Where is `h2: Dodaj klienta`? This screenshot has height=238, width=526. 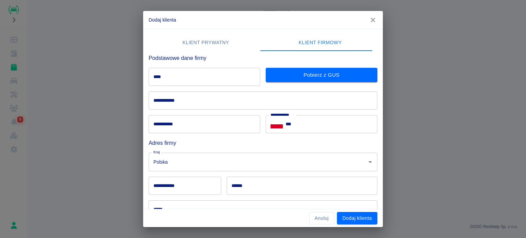
h2: Dodaj klienta is located at coordinates (263, 20).